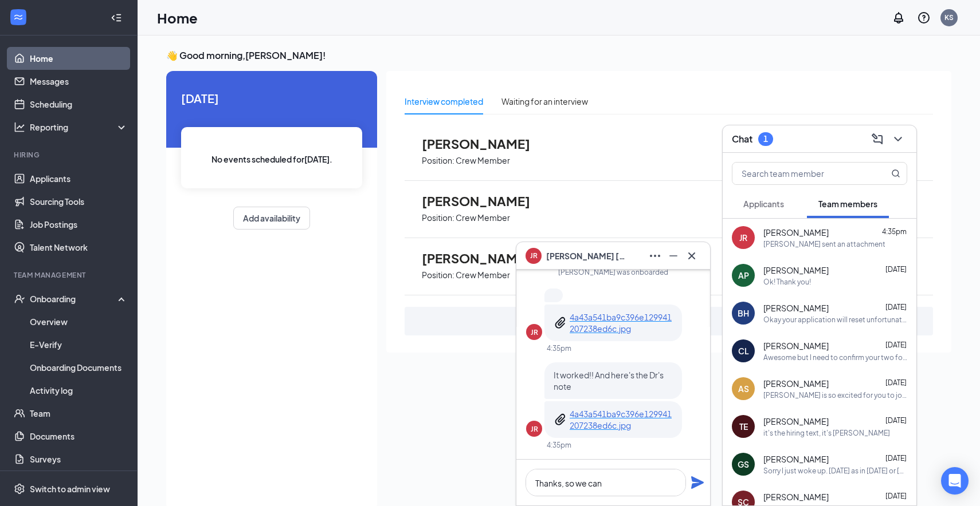 The image size is (980, 506). Describe the element at coordinates (697, 482) in the screenshot. I see `button: Plane` at that location.